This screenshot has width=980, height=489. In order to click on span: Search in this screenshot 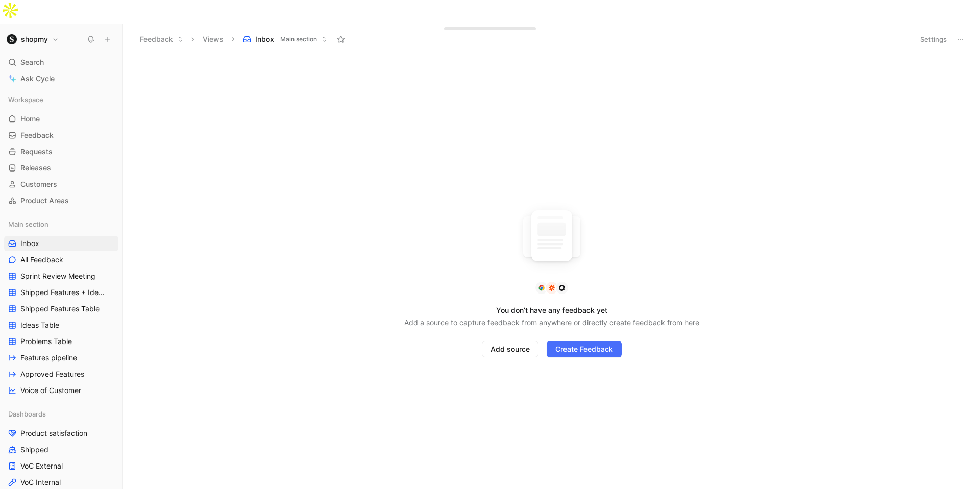, I will do `click(32, 62)`.